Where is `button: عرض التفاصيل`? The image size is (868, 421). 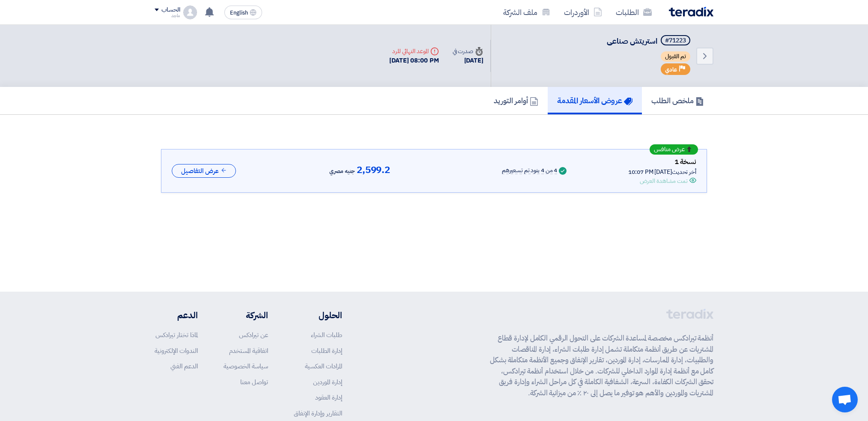 button: عرض التفاصيل is located at coordinates (204, 171).